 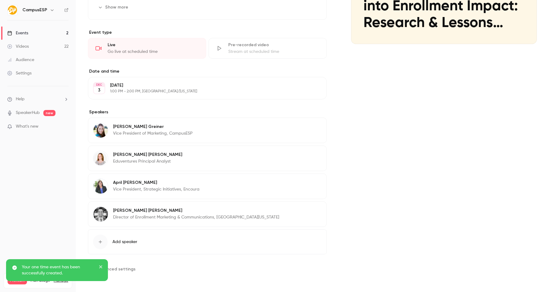 I want to click on section: Advanced settings, so click(x=208, y=269).